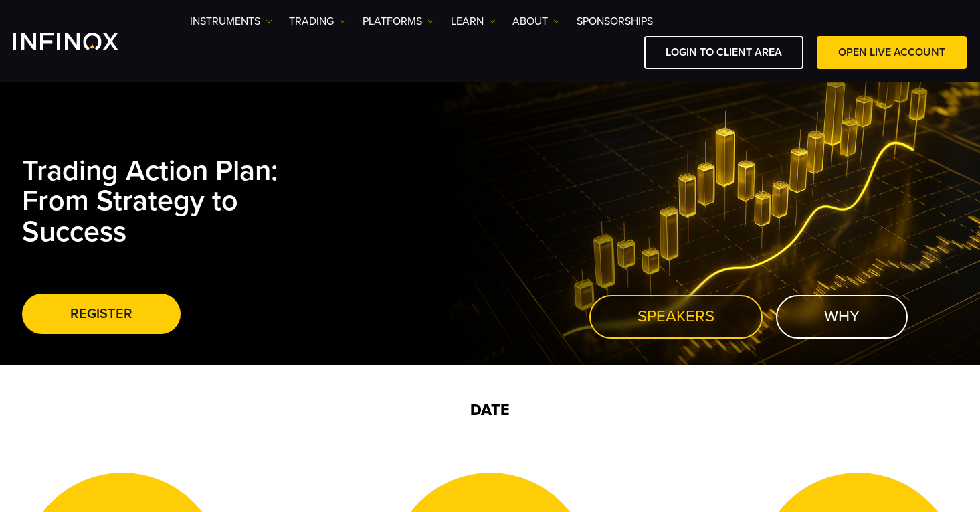  I want to click on a: PLATFORMS, so click(398, 21).